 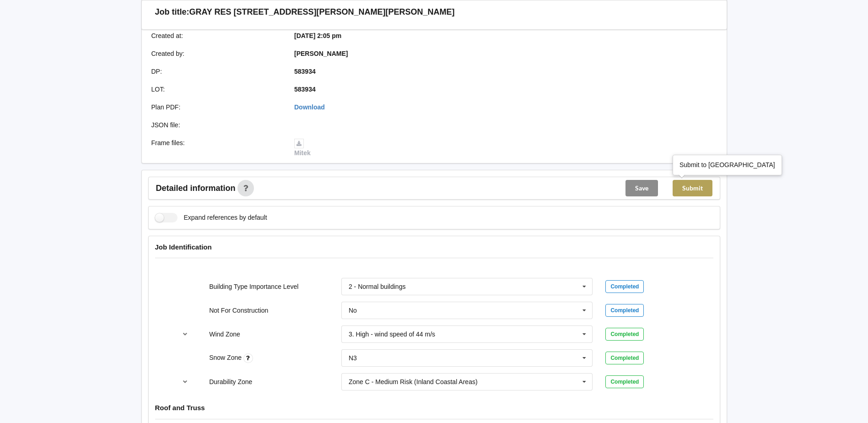 I want to click on a: Download, so click(x=309, y=107).